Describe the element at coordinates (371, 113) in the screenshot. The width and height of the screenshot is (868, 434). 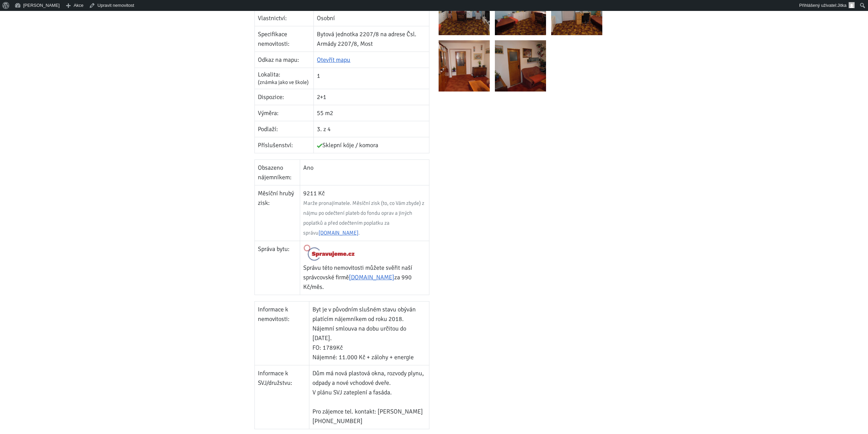
I see `td: 55 m2` at that location.